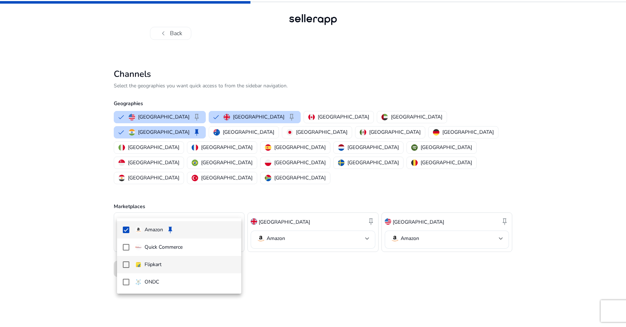 The width and height of the screenshot is (626, 327). I want to click on span: keep, so click(170, 230).